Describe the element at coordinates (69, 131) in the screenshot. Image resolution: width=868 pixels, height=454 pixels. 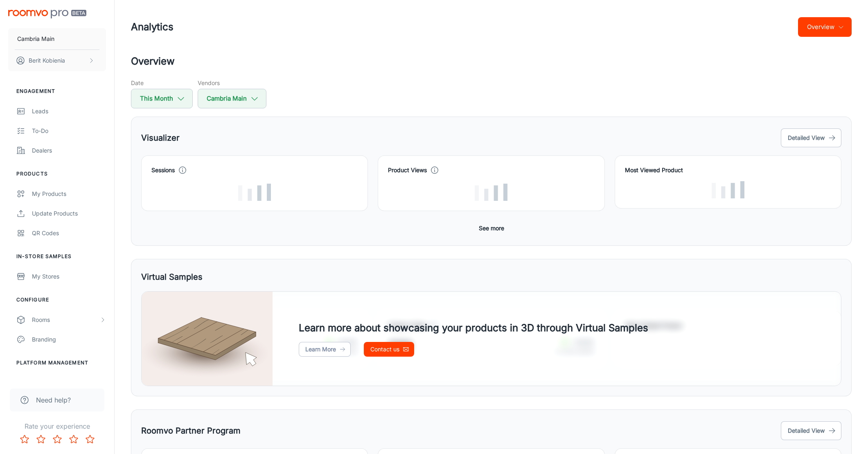
I see `div: To-do` at that location.